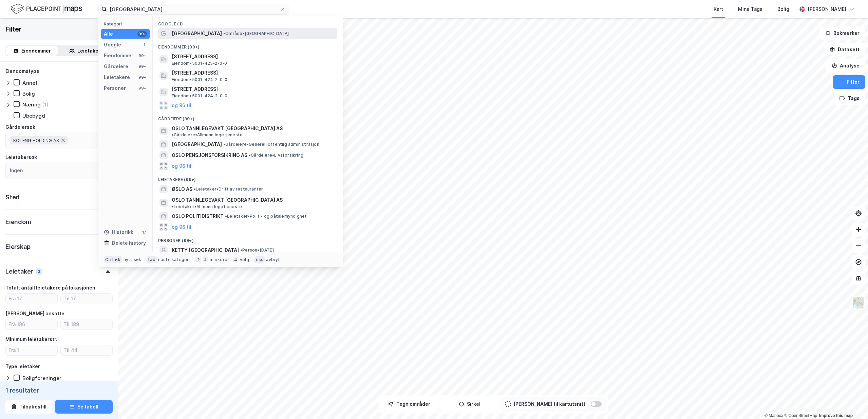 The image size is (868, 419). What do you see at coordinates (182, 189) in the screenshot?
I see `span: ØSLO AS` at bounding box center [182, 189].